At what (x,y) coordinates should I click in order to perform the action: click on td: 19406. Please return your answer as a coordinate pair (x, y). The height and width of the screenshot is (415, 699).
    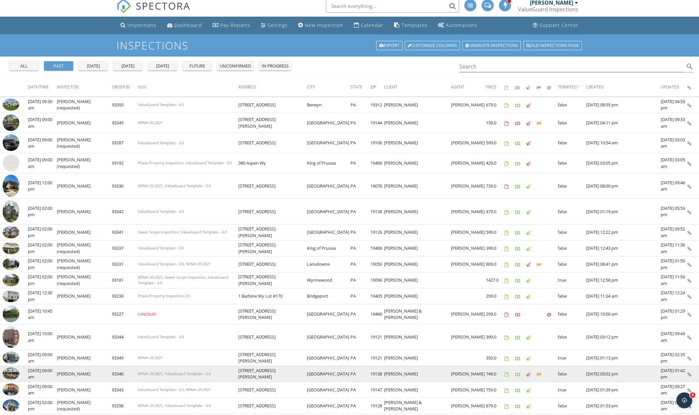
    Looking at the image, I should click on (377, 163).